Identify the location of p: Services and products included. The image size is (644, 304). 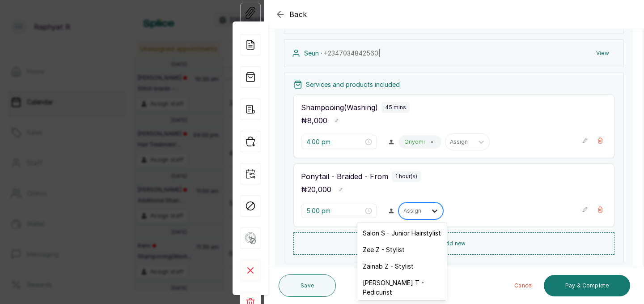
(353, 85).